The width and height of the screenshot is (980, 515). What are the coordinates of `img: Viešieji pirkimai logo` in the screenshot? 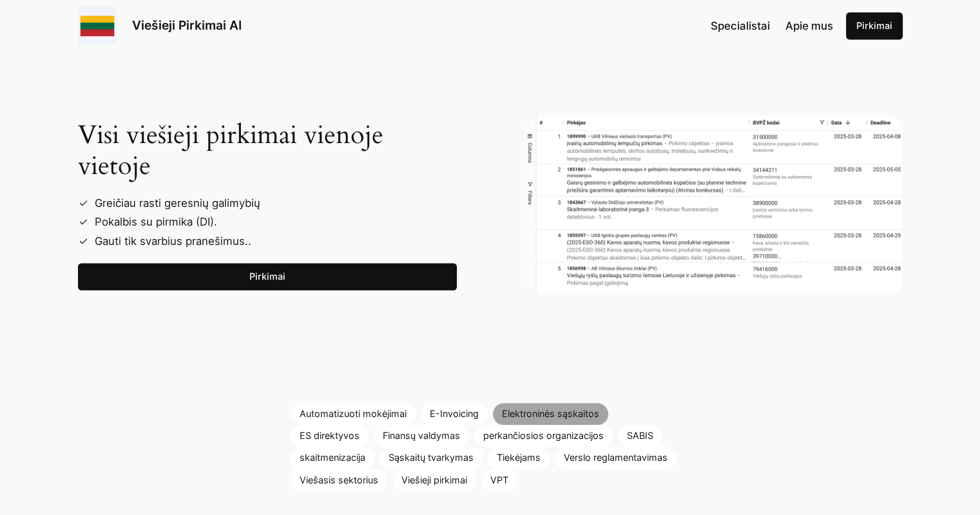 It's located at (97, 26).